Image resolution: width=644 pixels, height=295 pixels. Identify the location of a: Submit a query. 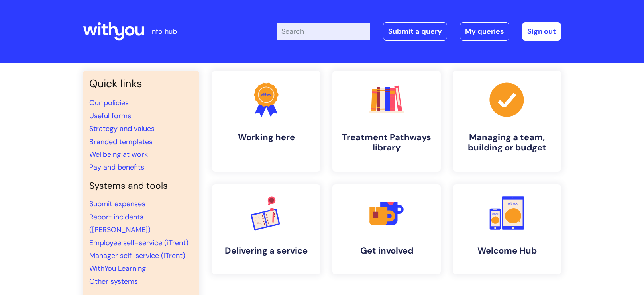
(415, 32).